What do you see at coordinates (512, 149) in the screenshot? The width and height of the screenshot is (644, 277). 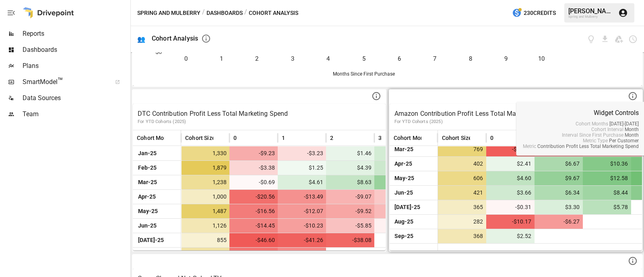 I see `span: -$13.20` at bounding box center [512, 149].